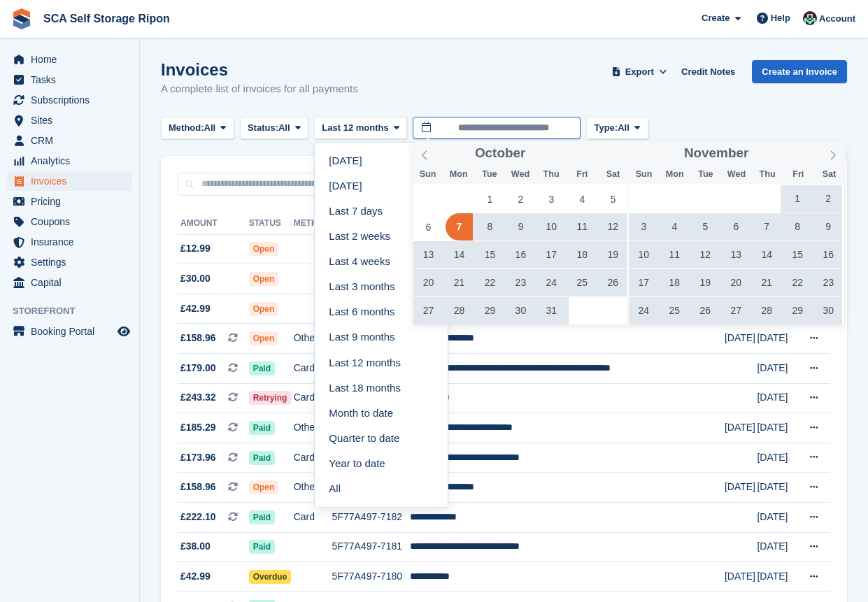 This screenshot has height=602, width=868. I want to click on span: October 13, 2024, so click(428, 254).